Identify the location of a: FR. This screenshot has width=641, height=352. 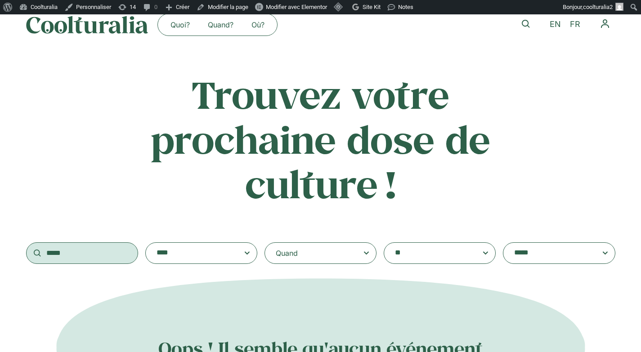
(575, 24).